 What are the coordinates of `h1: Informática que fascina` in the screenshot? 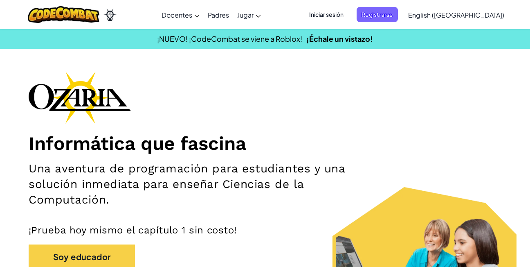 It's located at (265, 143).